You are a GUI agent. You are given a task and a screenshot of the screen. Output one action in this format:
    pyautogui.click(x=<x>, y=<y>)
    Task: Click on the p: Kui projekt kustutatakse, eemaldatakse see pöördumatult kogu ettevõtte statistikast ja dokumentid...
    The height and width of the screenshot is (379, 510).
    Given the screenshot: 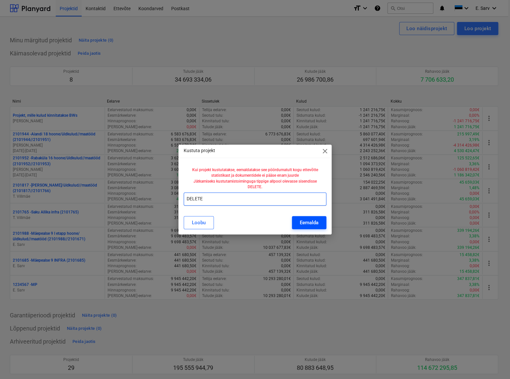 What is the action you would take?
    pyautogui.click(x=255, y=178)
    